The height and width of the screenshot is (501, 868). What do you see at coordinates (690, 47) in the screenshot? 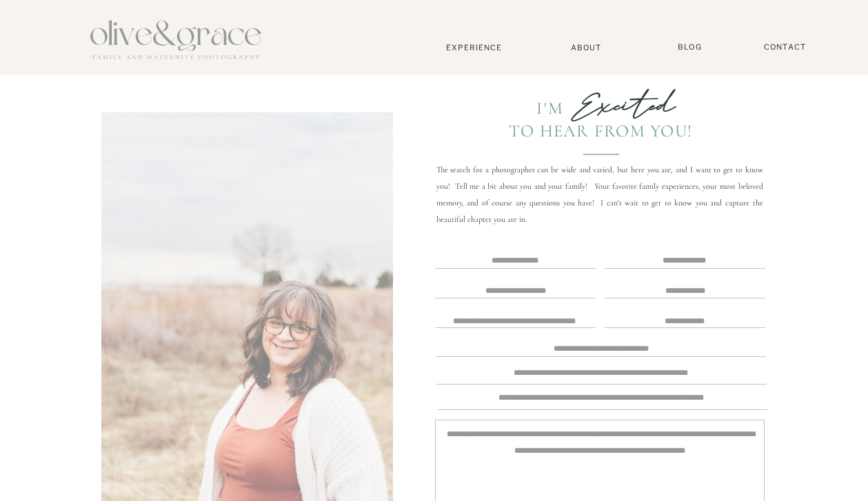
I see `nav: BLOG` at bounding box center [690, 47].